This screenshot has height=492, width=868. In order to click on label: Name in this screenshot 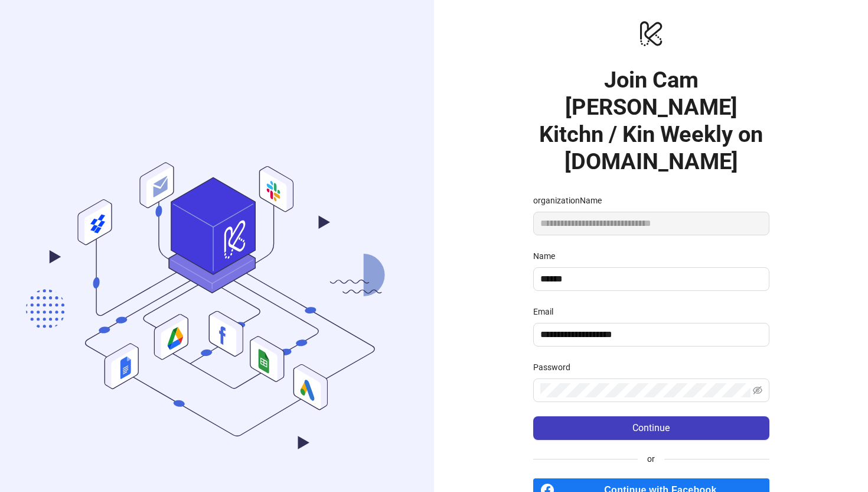, I will do `click(548, 256)`.